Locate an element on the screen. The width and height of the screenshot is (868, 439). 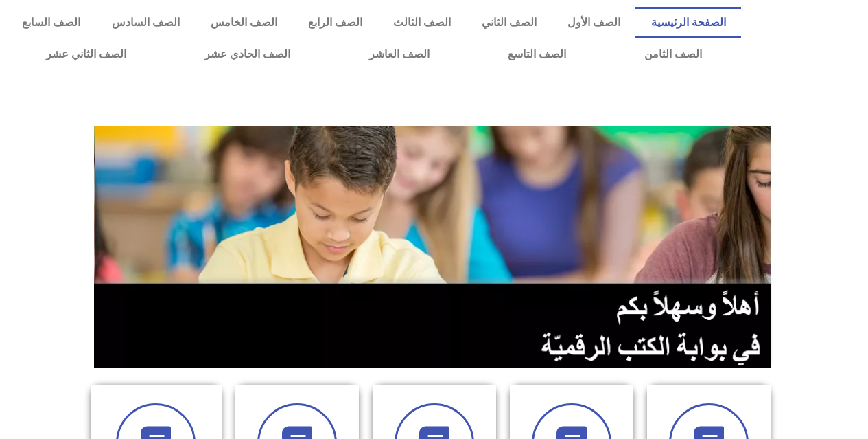
a: الصف السادس is located at coordinates (145, 23).